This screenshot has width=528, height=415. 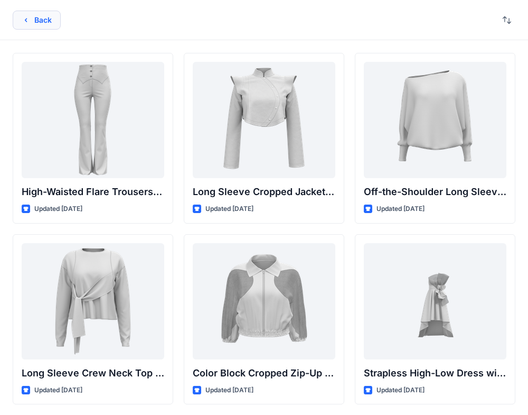 What do you see at coordinates (93, 373) in the screenshot?
I see `p: Long Sleeve Crew Neck Top with Asymmetrical Tie Detail` at bounding box center [93, 373].